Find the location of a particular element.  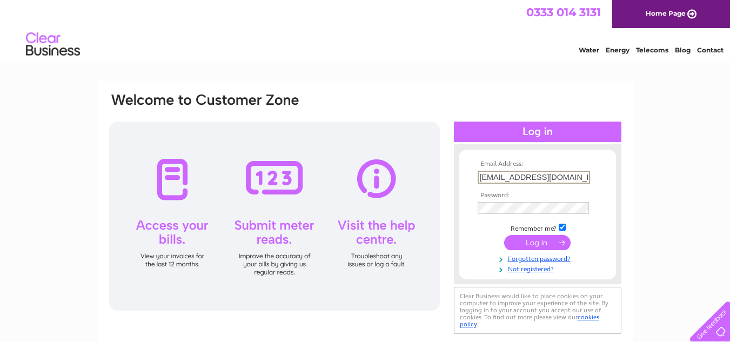

a: Energy is located at coordinates (618, 50).